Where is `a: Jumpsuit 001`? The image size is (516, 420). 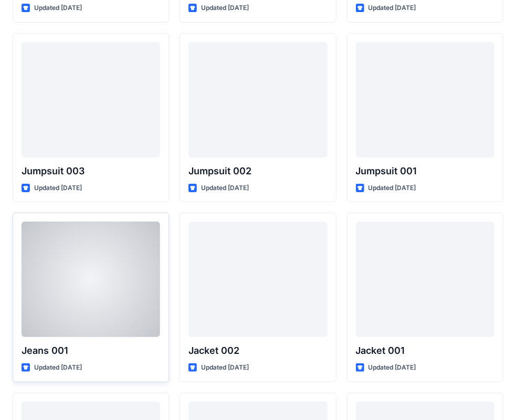 a: Jumpsuit 001 is located at coordinates (425, 100).